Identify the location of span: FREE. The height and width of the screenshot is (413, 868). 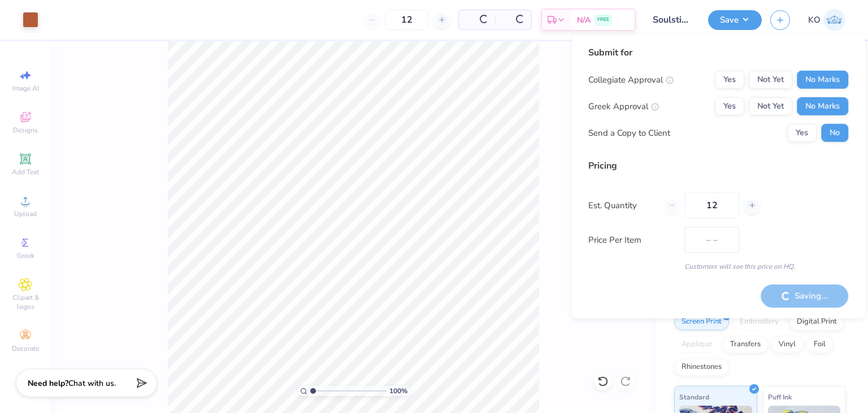
(603, 19).